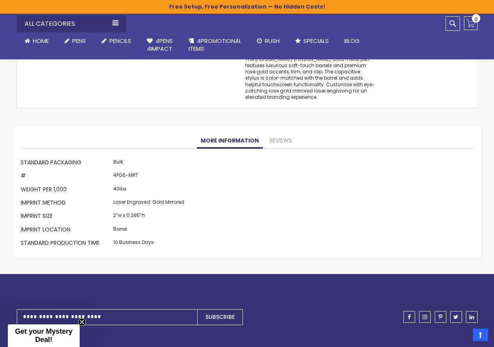 The width and height of the screenshot is (494, 347). Describe the element at coordinates (37, 41) in the screenshot. I see `a: Home` at that location.